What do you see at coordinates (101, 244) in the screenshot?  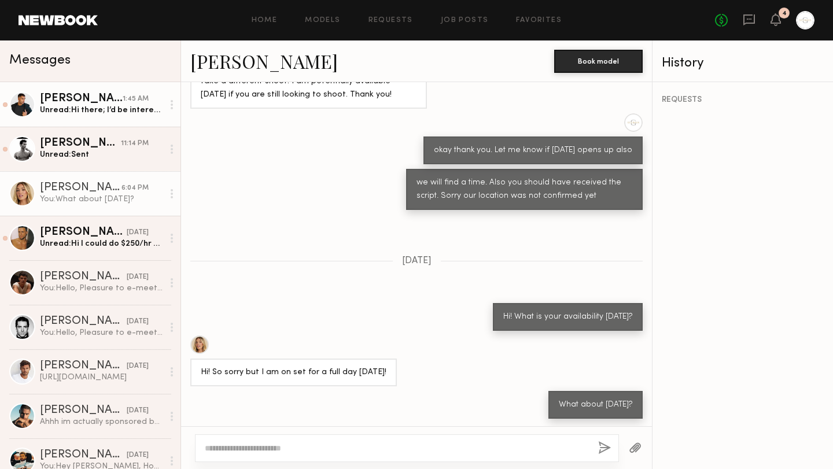 I see `div: Unread: Hi I could do $250/hr with a minimum of 2 hours` at bounding box center [101, 244].